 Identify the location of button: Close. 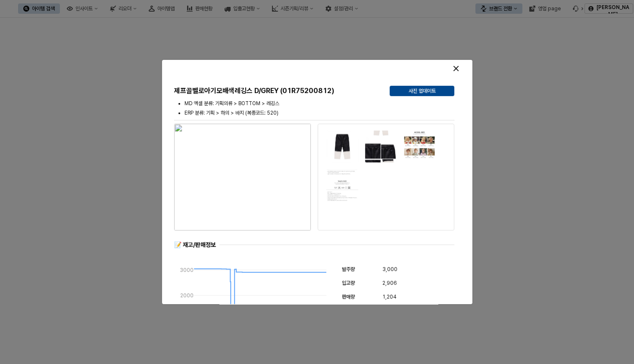
(456, 69).